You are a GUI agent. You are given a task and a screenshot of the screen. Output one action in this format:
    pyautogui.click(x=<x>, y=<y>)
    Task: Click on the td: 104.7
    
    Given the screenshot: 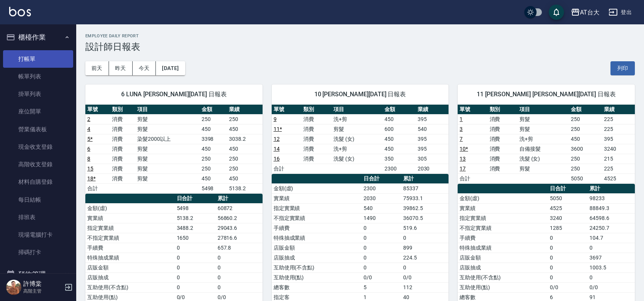 What is the action you would take?
    pyautogui.click(x=611, y=238)
    